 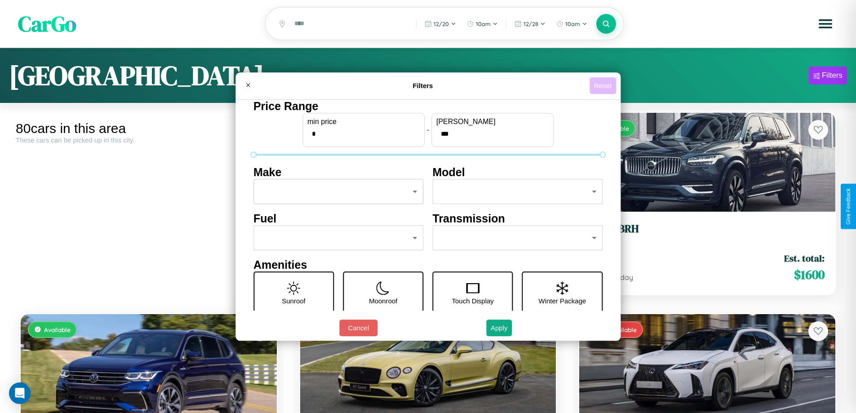 What do you see at coordinates (358, 328) in the screenshot?
I see `button: Cancel` at bounding box center [358, 328].